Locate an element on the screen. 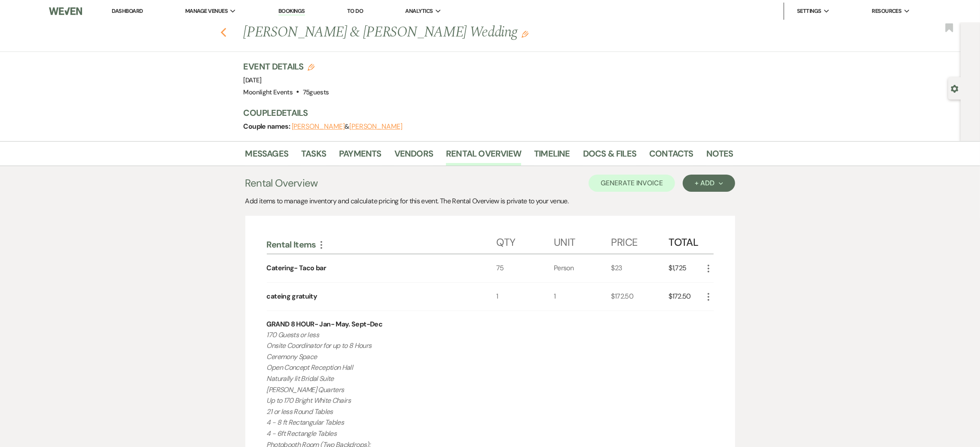  span: Settings is located at coordinates (809, 11).